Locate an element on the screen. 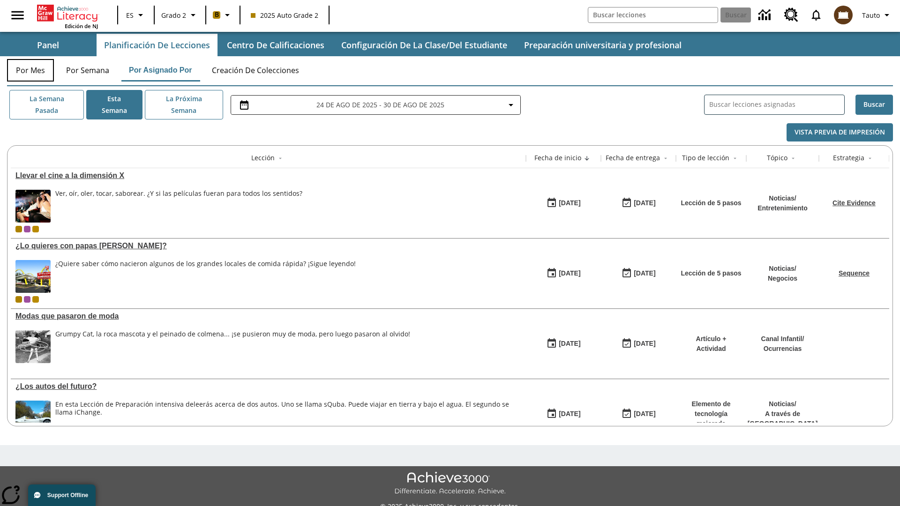  a: Llevar el cine a la dimensión X, Lecciones is located at coordinates (268, 176).